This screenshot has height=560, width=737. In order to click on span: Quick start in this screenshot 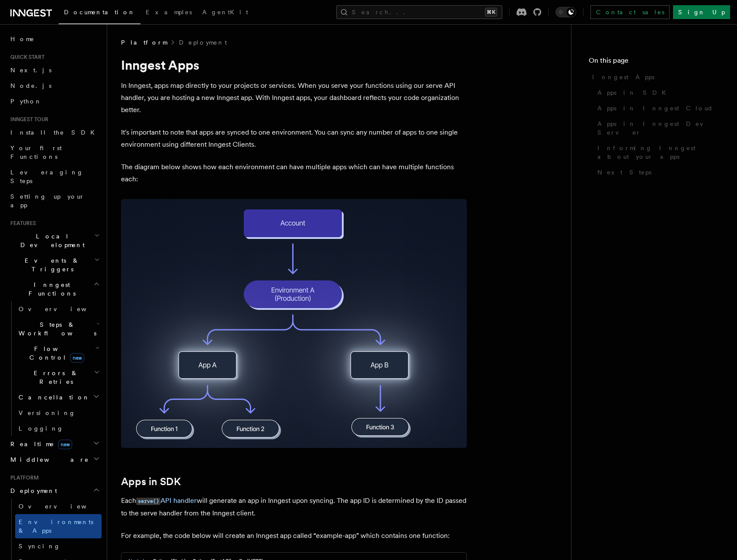, I will do `click(26, 57)`.